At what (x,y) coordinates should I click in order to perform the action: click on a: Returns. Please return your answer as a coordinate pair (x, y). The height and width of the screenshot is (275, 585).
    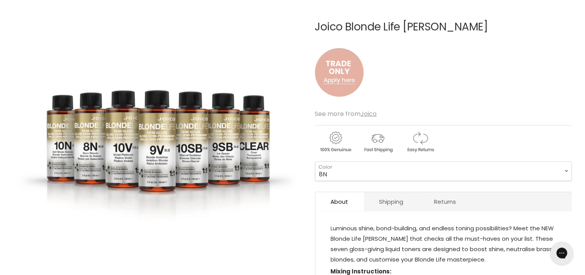
    Looking at the image, I should click on (445, 201).